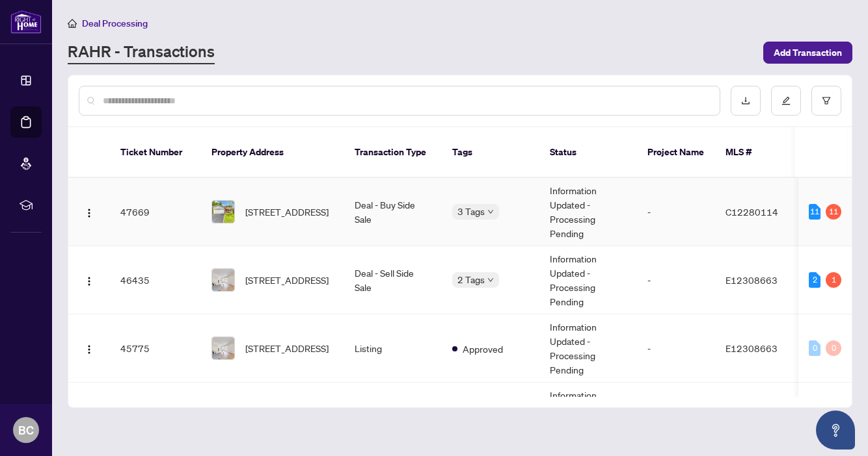 This screenshot has height=456, width=868. I want to click on button: download, so click(746, 101).